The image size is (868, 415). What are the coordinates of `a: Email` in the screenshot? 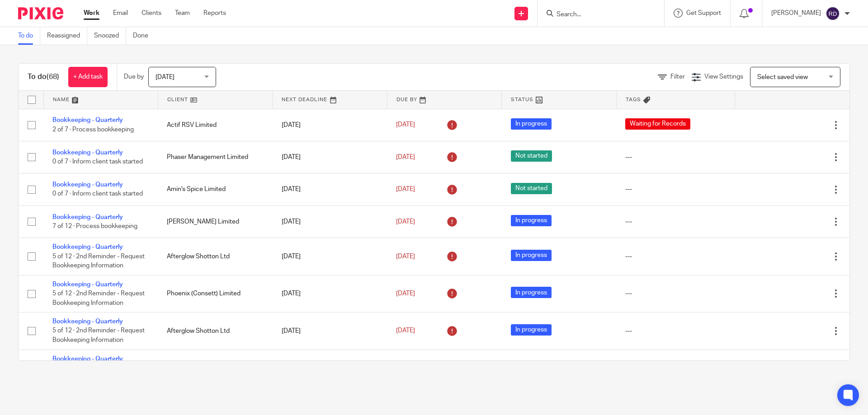 It's located at (120, 13).